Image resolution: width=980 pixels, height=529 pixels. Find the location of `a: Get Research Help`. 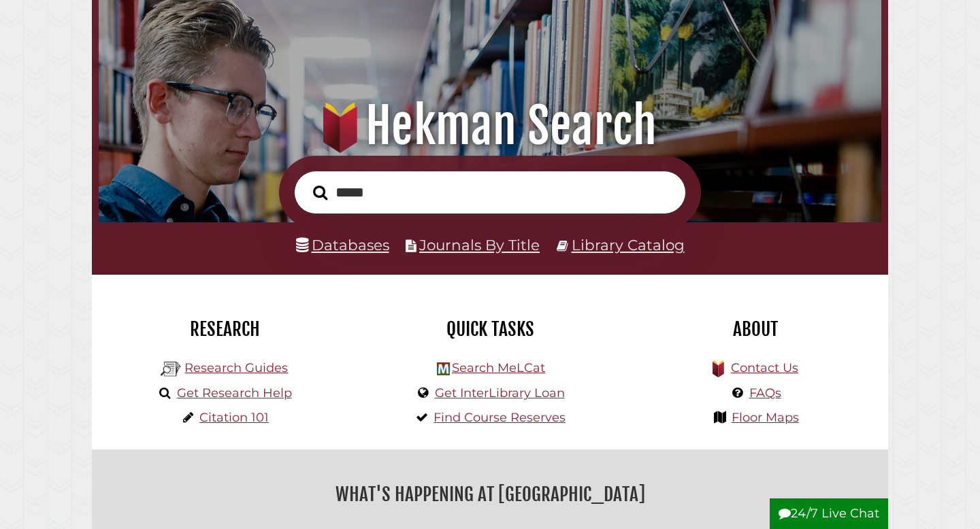

a: Get Research Help is located at coordinates (234, 393).